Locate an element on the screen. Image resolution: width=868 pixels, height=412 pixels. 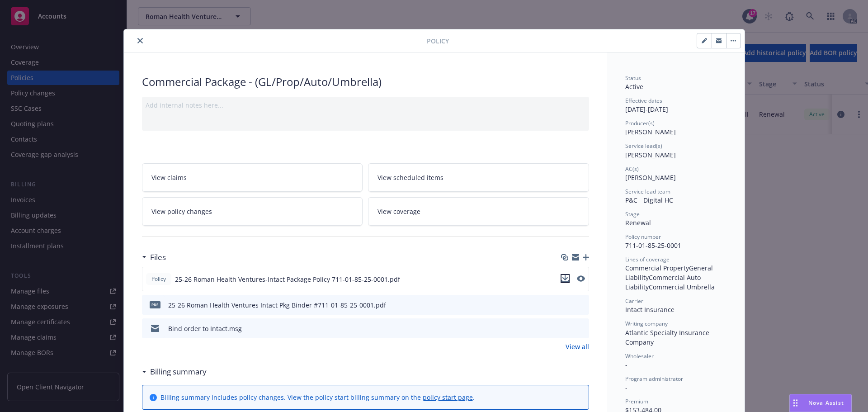
span: Lines of coverage is located at coordinates (647, 259).